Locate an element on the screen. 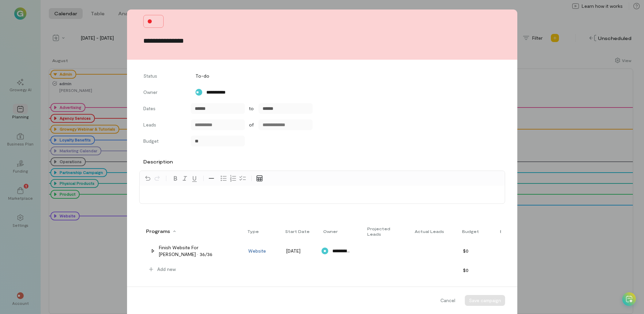 This screenshot has height=314, width=644. span: to is located at coordinates (251, 109).